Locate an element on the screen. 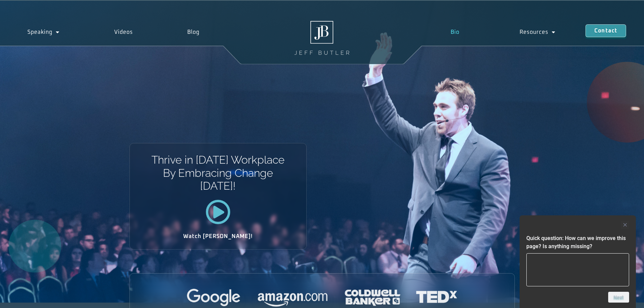  nav: Menu is located at coordinates (503, 32).